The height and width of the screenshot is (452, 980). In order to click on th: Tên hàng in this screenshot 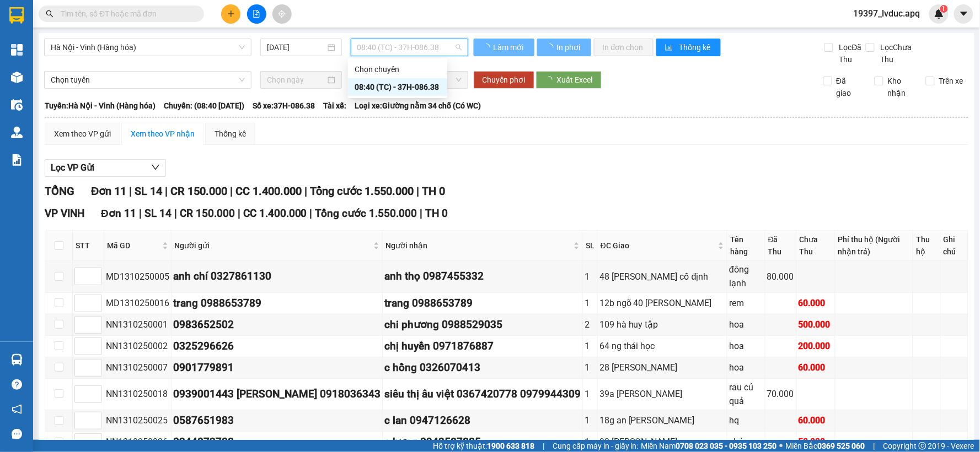, I will do `click(746, 246)`.